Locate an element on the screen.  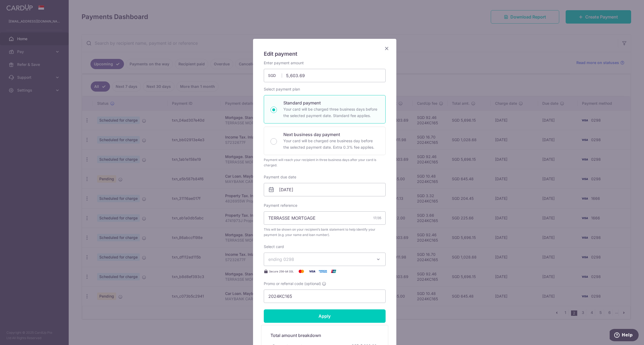
p: Next business day payment is located at coordinates (331, 134).